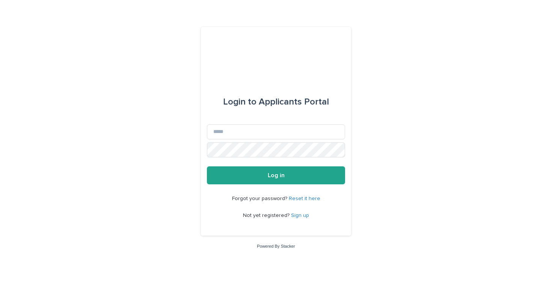 This screenshot has height=284, width=552. Describe the element at coordinates (300, 216) in the screenshot. I see `a: Sign up` at that location.